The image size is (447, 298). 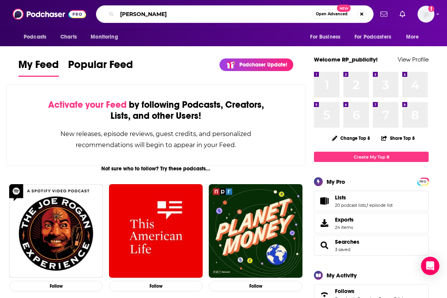 I want to click on a: Follows, so click(x=370, y=291).